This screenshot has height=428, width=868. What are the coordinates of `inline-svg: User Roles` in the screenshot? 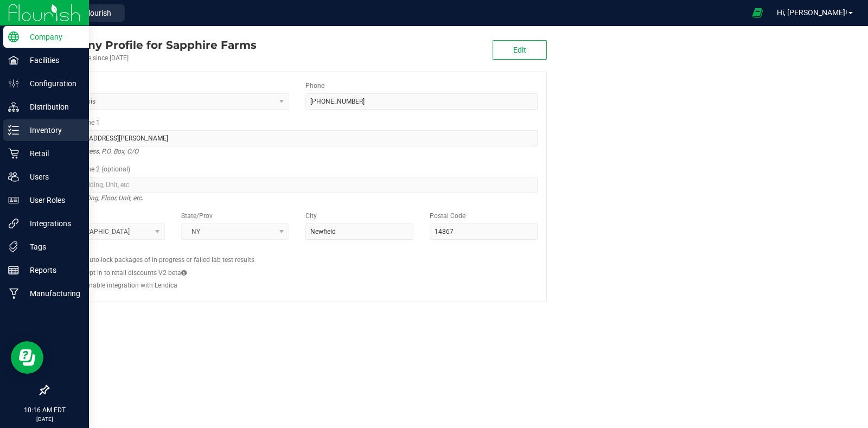 It's located at (14, 200).